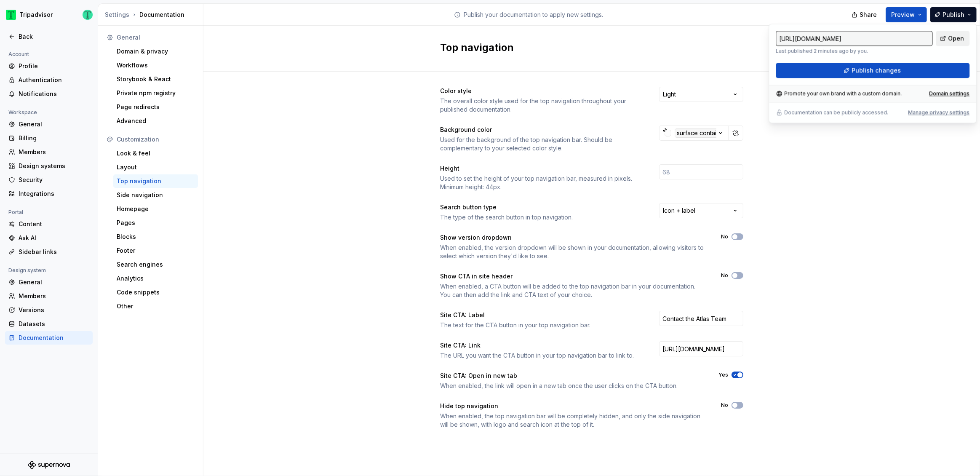 Image resolution: width=980 pixels, height=476 pixels. Describe the element at coordinates (54, 194) in the screenshot. I see `div: Integrations` at that location.